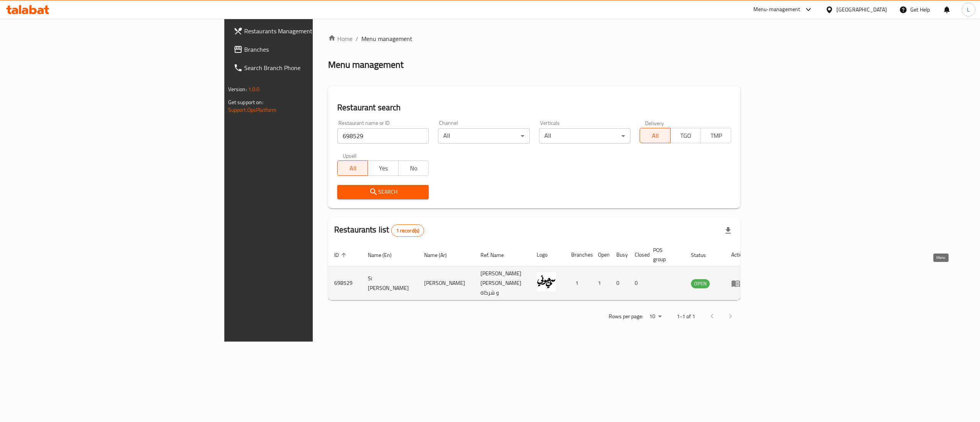  I want to click on span: Search, so click(382, 192).